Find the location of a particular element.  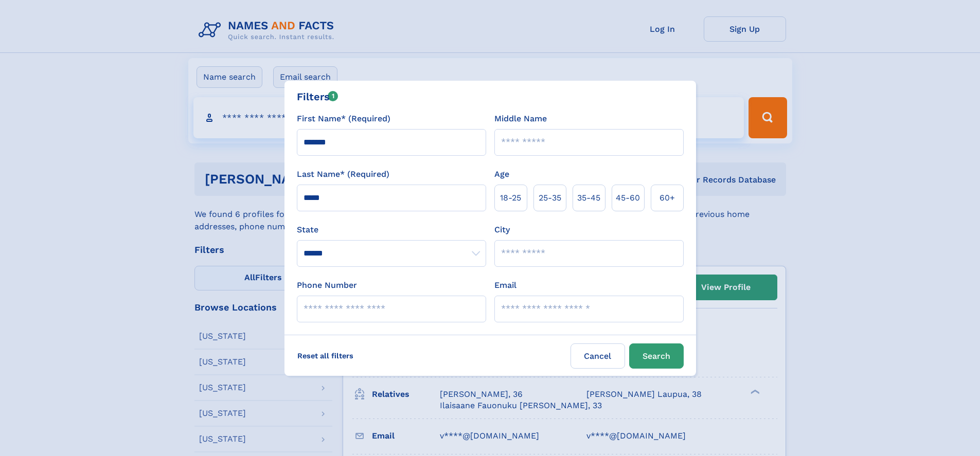

div: Filters is located at coordinates (318, 97).